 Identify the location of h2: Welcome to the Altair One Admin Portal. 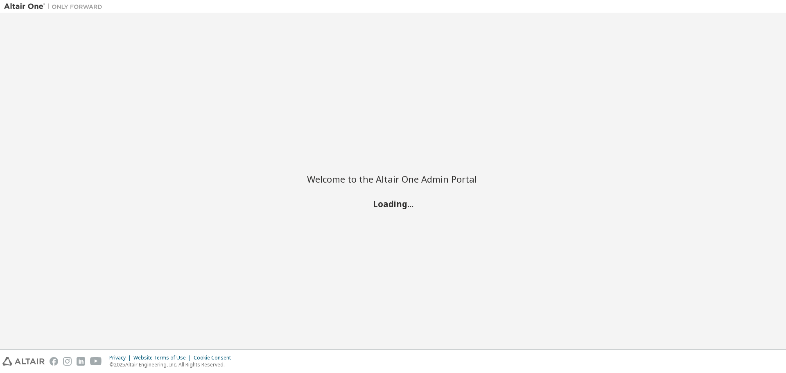
(393, 179).